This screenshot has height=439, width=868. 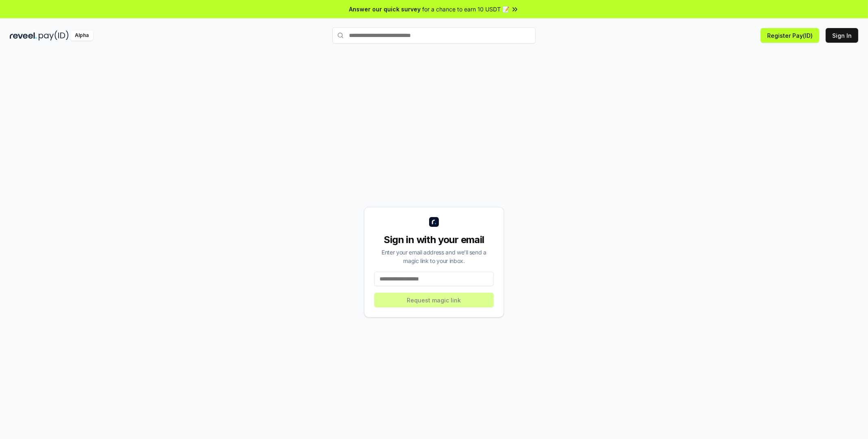 I want to click on button: Sign In, so click(x=842, y=35).